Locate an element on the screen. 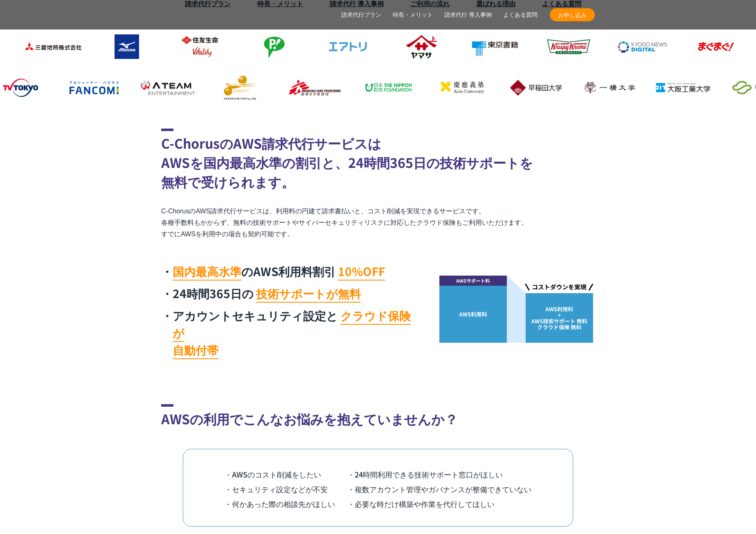 This screenshot has width=756, height=534. a: 特長・メリット is located at coordinates (413, 15).